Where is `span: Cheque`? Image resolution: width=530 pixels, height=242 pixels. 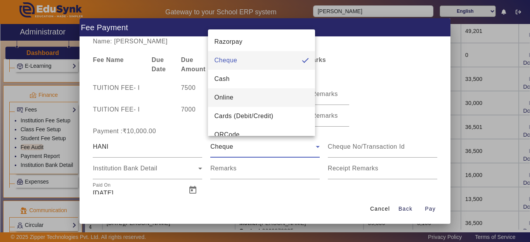
span: Cheque is located at coordinates (225, 60).